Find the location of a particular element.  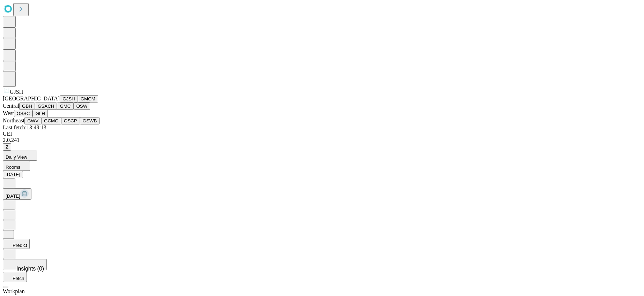

button: Insights (0) is located at coordinates (25, 265).